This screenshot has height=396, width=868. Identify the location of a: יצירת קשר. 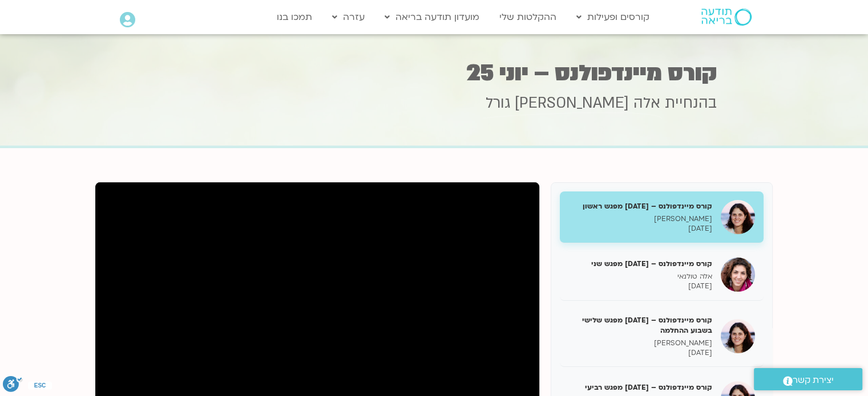
(808, 379).